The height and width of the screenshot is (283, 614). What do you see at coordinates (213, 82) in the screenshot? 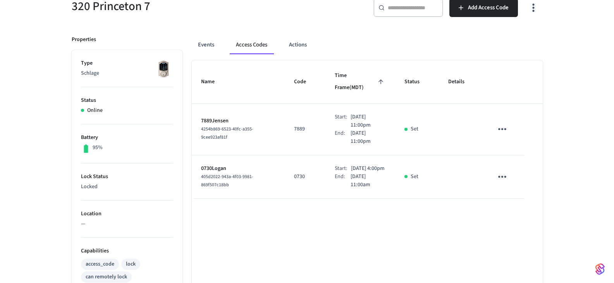
I see `span: Name` at bounding box center [213, 82].